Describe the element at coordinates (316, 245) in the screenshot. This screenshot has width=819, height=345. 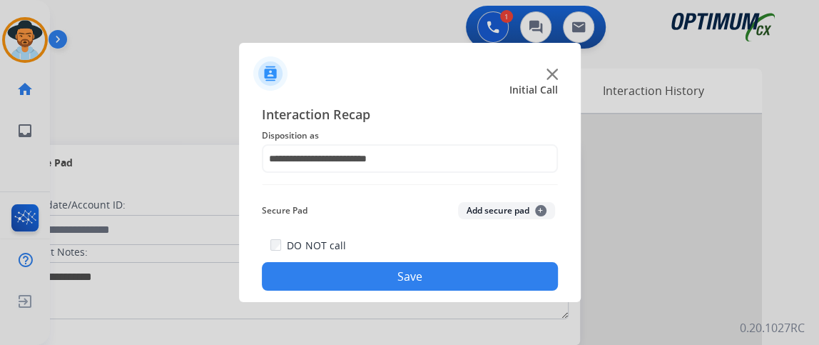
I see `label: DO NOT call` at that location.